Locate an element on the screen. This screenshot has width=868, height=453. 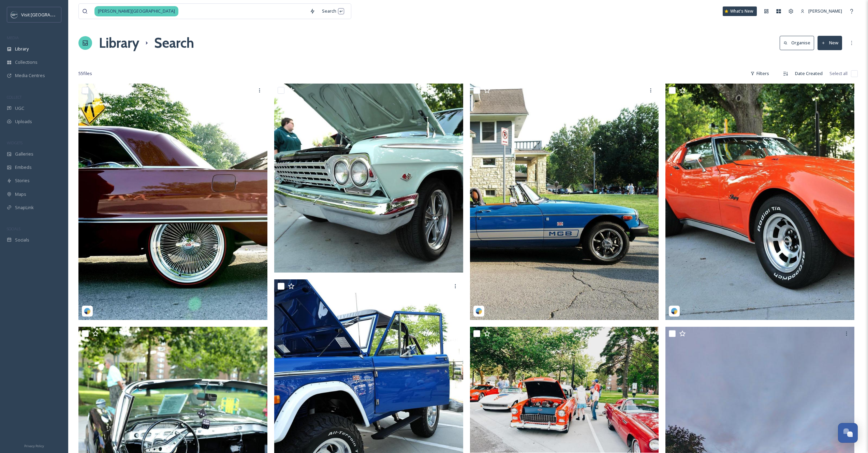
span: Collections is located at coordinates (26, 62).